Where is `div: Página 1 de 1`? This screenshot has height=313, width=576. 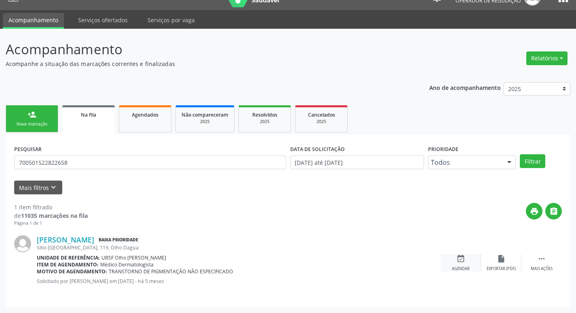
div: Página 1 de 1 is located at coordinates (51, 223).